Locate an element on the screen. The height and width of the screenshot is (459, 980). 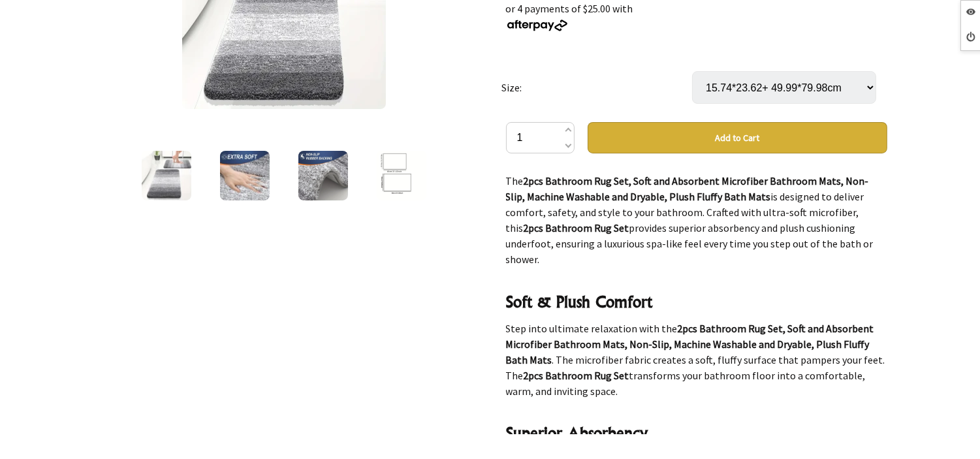
td: Size: is located at coordinates (596, 87).